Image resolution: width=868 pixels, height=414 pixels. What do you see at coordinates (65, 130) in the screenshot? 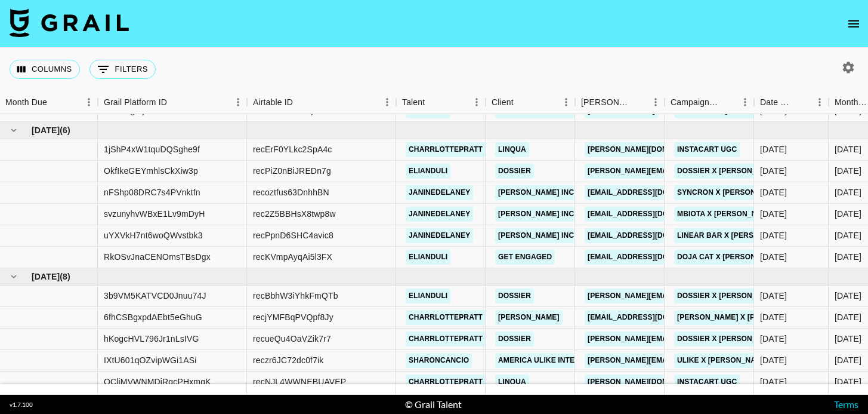
I see `span: ( 6 )` at bounding box center [65, 130].